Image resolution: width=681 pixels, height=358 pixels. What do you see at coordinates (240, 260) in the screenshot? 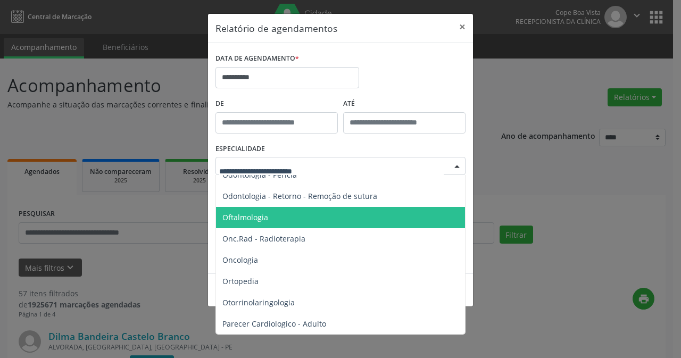
I see `span: Oncologia` at bounding box center [240, 260].